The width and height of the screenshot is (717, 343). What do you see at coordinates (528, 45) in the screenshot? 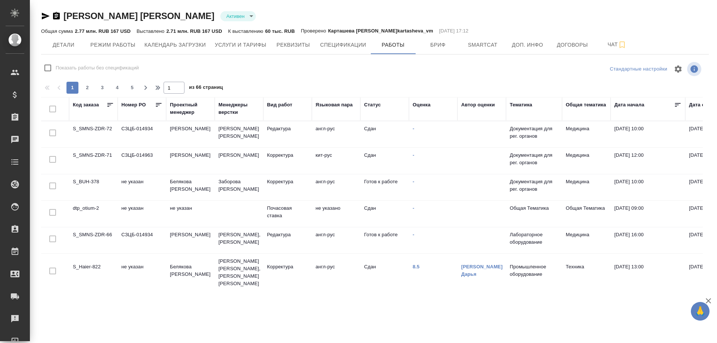
I see `span: Доп. инфо` at bounding box center [528, 45].